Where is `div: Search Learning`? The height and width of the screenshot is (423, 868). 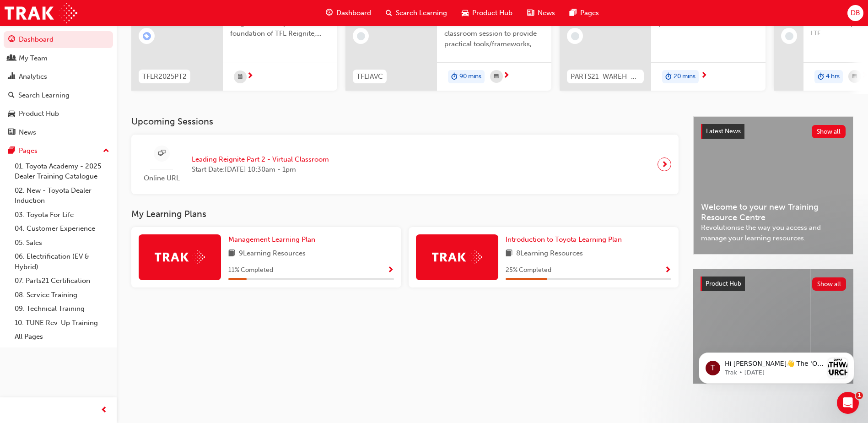
div: Search Learning is located at coordinates (44, 95).